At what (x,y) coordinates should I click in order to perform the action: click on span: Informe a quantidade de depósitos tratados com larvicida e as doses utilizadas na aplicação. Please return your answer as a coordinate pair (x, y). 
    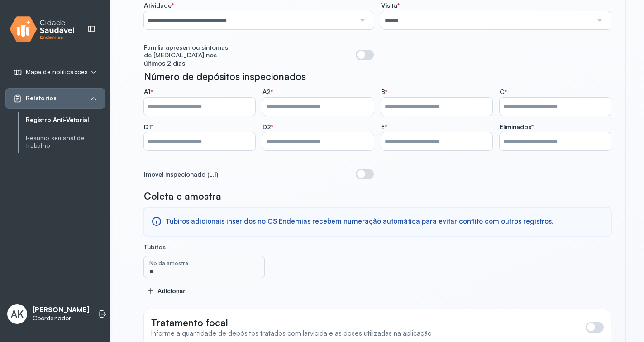
    Looking at the image, I should click on (291, 333).